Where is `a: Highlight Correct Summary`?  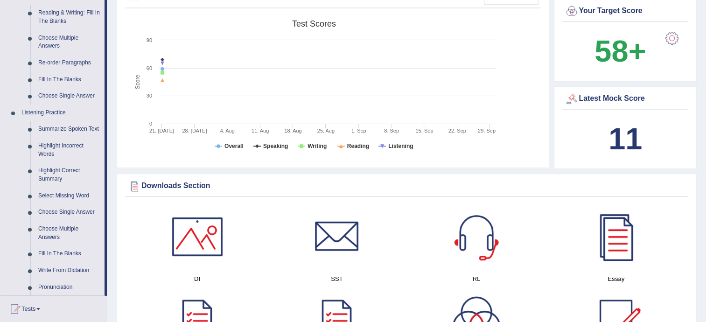 a: Highlight Correct Summary is located at coordinates (69, 175).